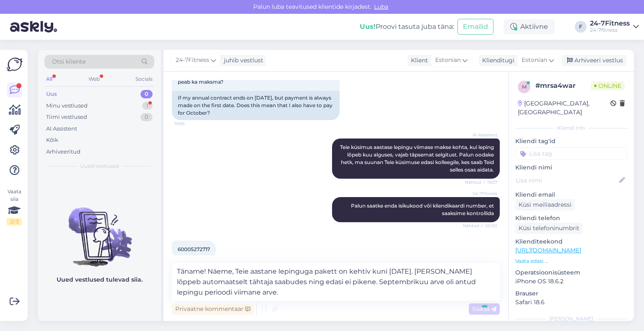 The image size is (644, 331). What do you see at coordinates (549, 228) in the screenshot?
I see `div: Küsi telefoninumbrit` at bounding box center [549, 228].